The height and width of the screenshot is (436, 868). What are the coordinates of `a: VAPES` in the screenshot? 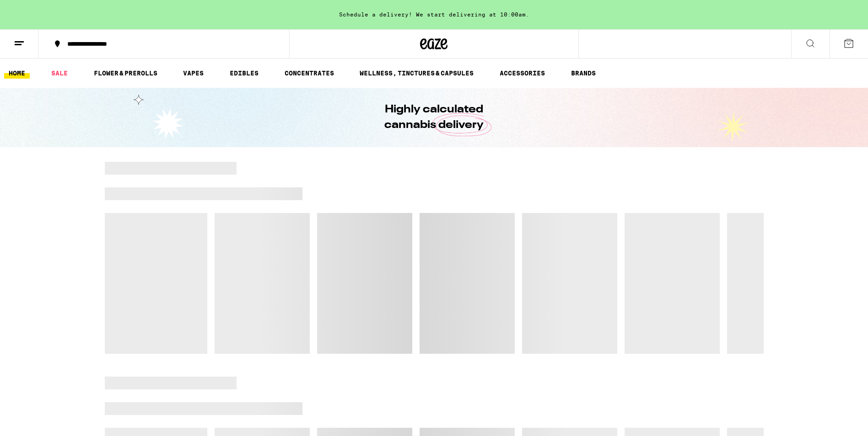 It's located at (193, 73).